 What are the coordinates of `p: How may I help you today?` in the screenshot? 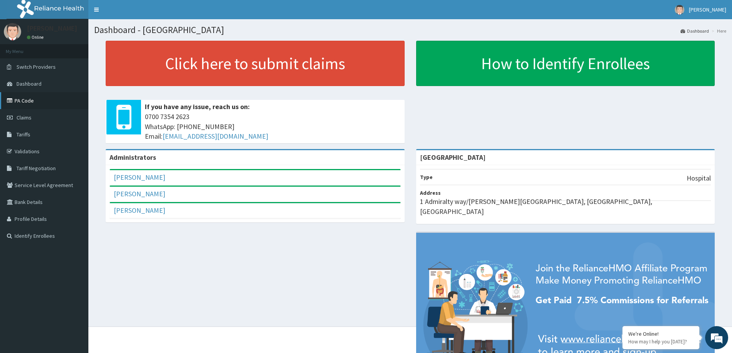 It's located at (661, 342).